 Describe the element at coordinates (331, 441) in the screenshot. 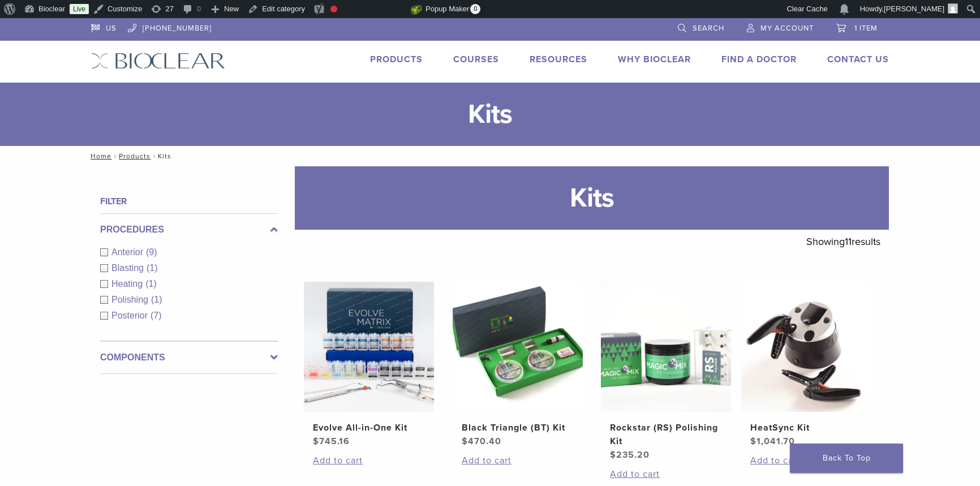

I see `bdi: 745.16` at that location.